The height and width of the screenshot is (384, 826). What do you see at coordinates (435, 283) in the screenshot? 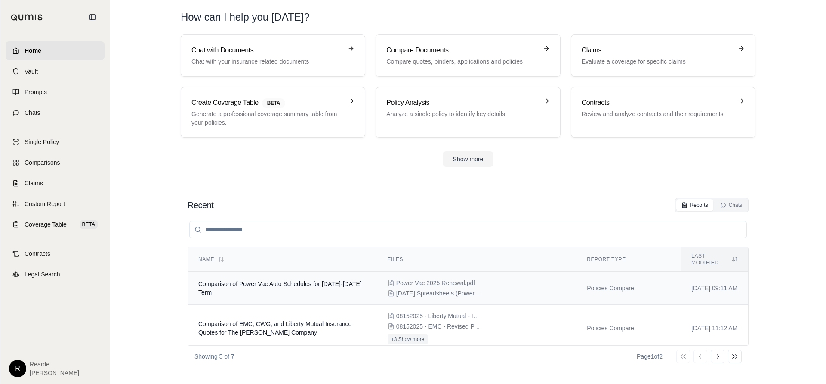
I see `span: Power Vac 2025 Renewal.pdf` at bounding box center [435, 283].